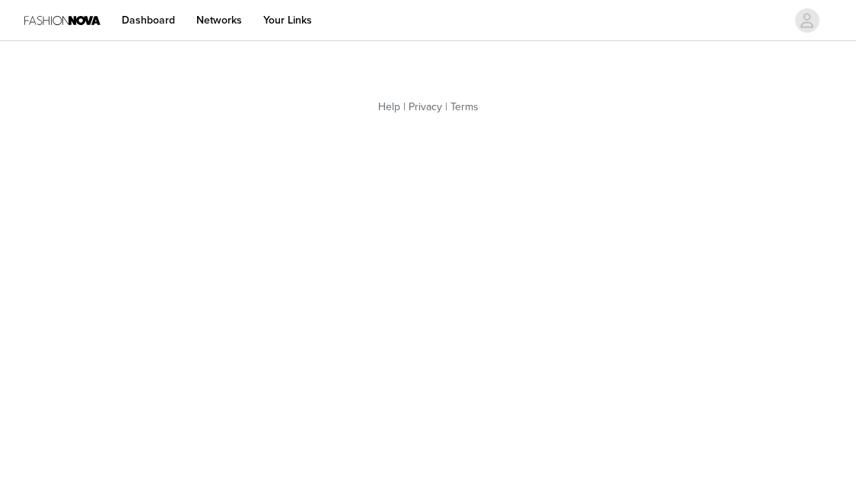  Describe the element at coordinates (288, 20) in the screenshot. I see `a: Your Links` at that location.